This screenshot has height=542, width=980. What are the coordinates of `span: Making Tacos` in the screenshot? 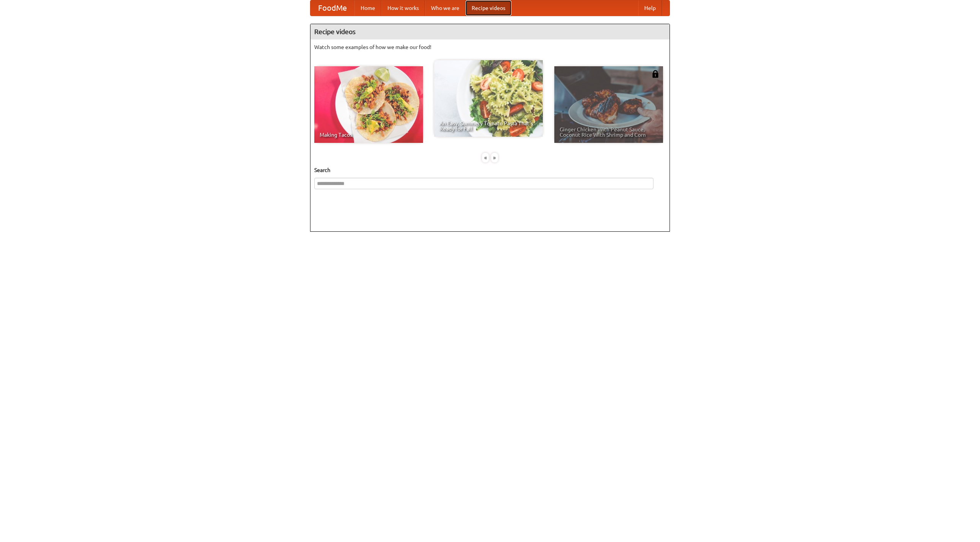 It's located at (369, 135).